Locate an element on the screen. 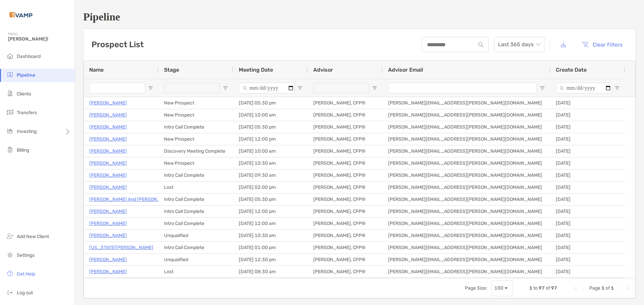 The height and width of the screenshot is (305, 644). span: Clients is located at coordinates (24, 94).